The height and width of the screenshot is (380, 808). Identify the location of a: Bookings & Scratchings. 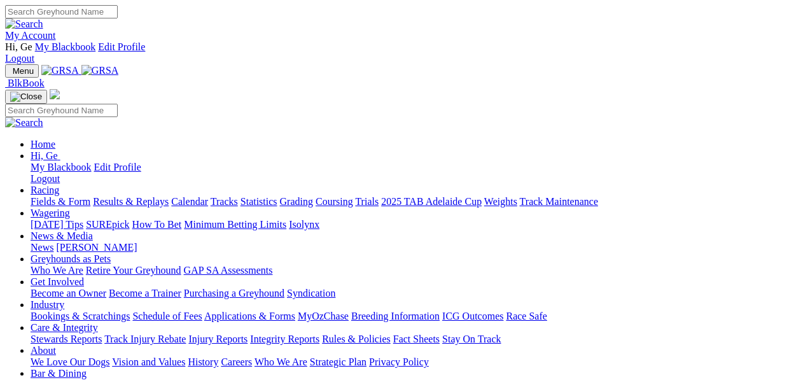
(80, 316).